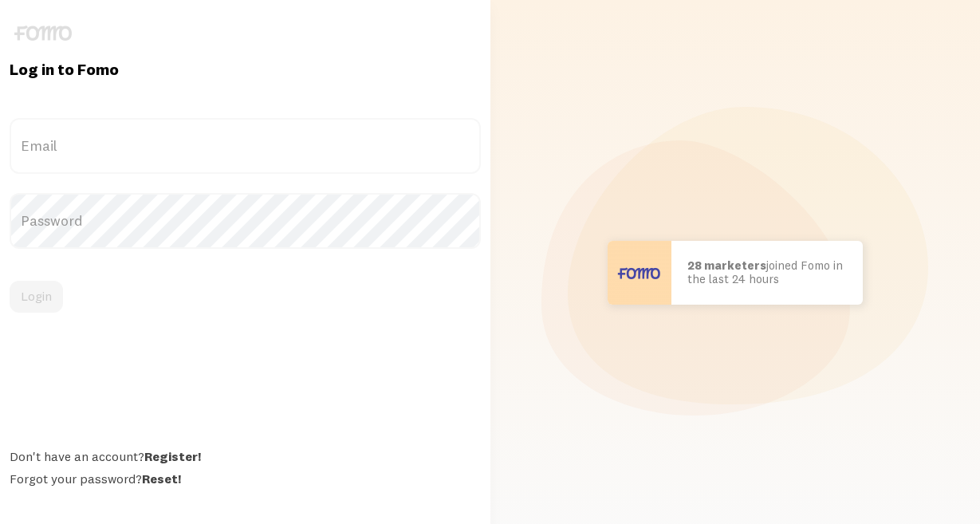  Describe the element at coordinates (172, 457) in the screenshot. I see `a: Register!` at that location.